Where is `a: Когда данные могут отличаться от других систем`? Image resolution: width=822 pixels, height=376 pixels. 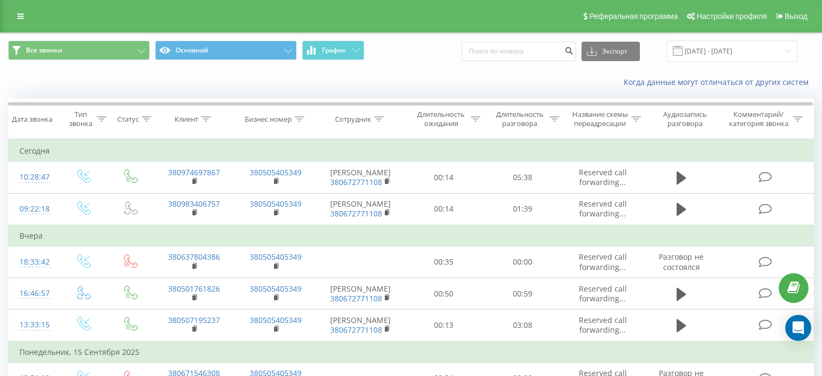 a: Когда данные могут отличаться от других систем is located at coordinates (719, 82).